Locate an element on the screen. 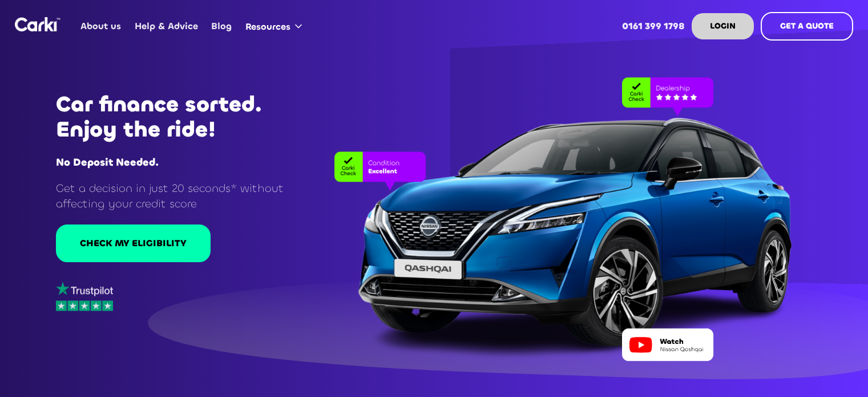 This screenshot has width=868, height=397. a: About us is located at coordinates (101, 27).